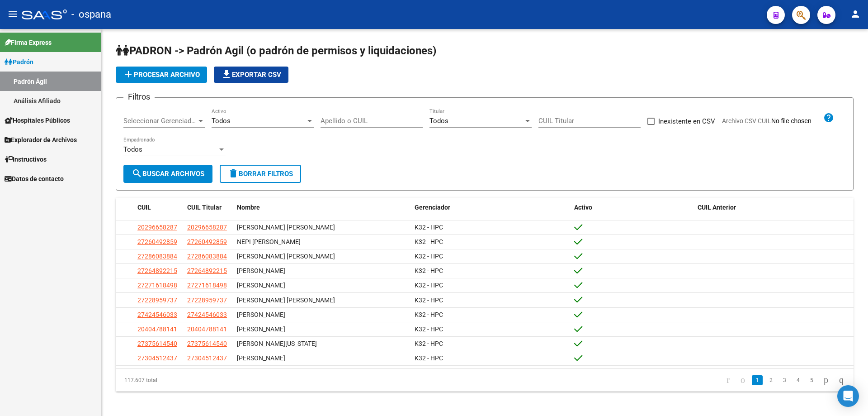  Describe the element at coordinates (757, 380) in the screenshot. I see `a: 1` at that location.